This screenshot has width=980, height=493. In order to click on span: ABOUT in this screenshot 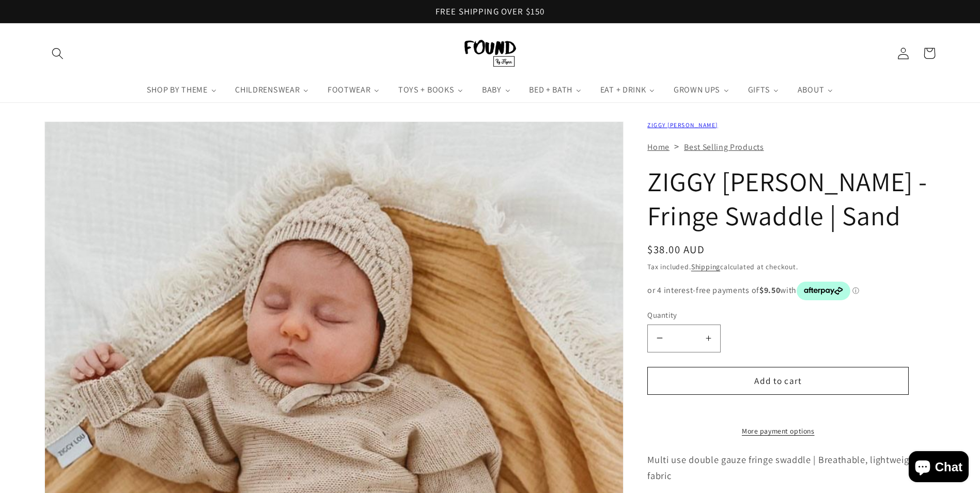, I will do `click(810, 90)`.